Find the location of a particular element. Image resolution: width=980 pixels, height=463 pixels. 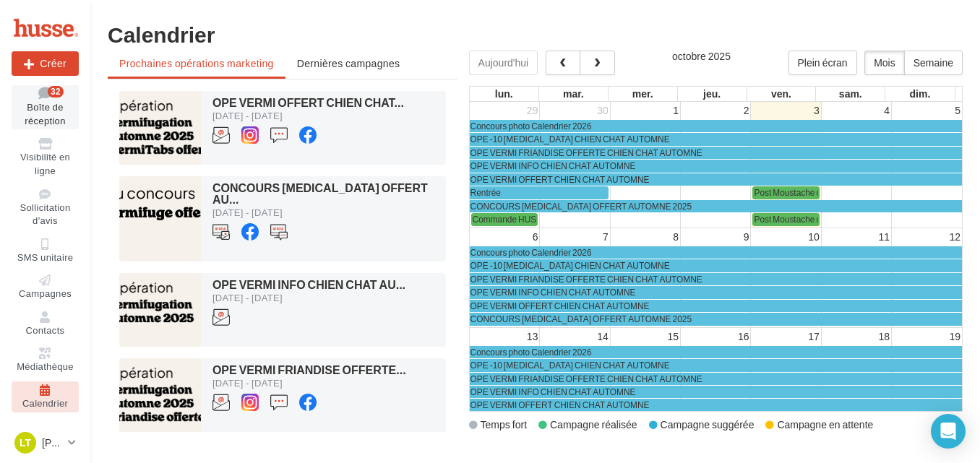

button: Créer is located at coordinates (45, 64).